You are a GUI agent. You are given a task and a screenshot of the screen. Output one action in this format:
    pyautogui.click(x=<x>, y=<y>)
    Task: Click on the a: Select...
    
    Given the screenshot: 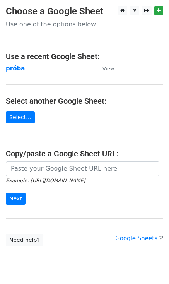 What is the action you would take?
    pyautogui.click(x=20, y=117)
    